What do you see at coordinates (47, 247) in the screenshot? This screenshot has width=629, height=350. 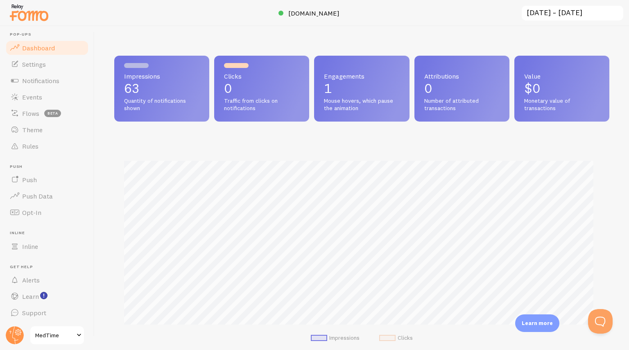 I see `a: Inline` at bounding box center [47, 247].